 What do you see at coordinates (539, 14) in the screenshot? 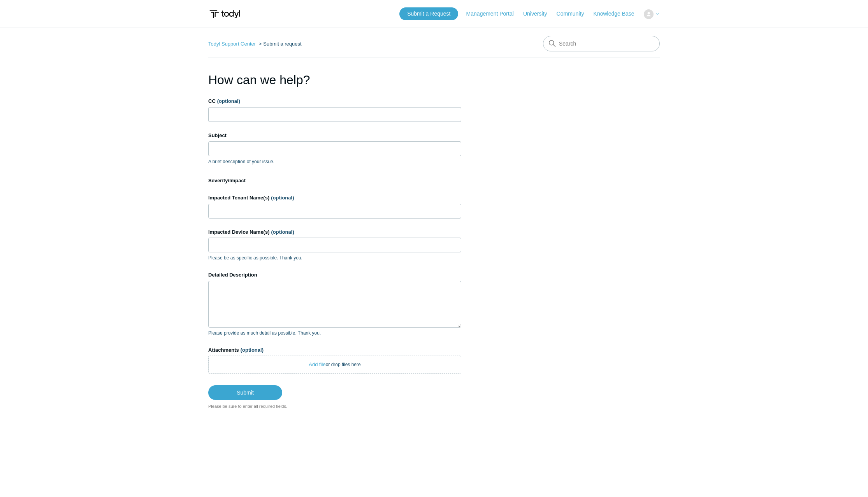
I see `a: University` at bounding box center [539, 14].